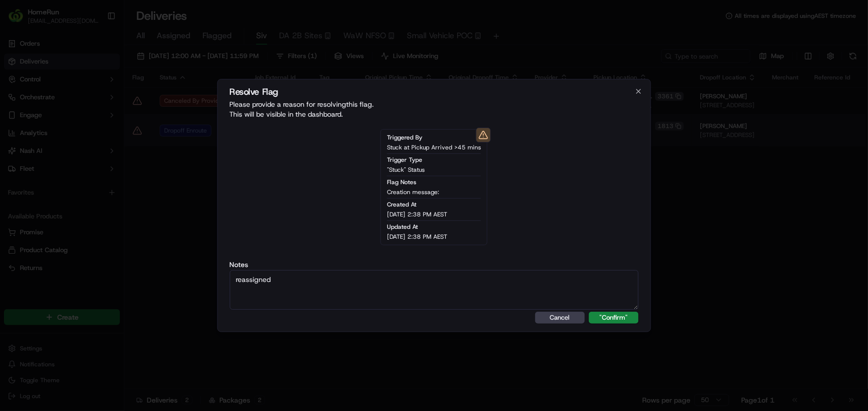 Image resolution: width=868 pixels, height=411 pixels. I want to click on span: Updated At, so click(402, 227).